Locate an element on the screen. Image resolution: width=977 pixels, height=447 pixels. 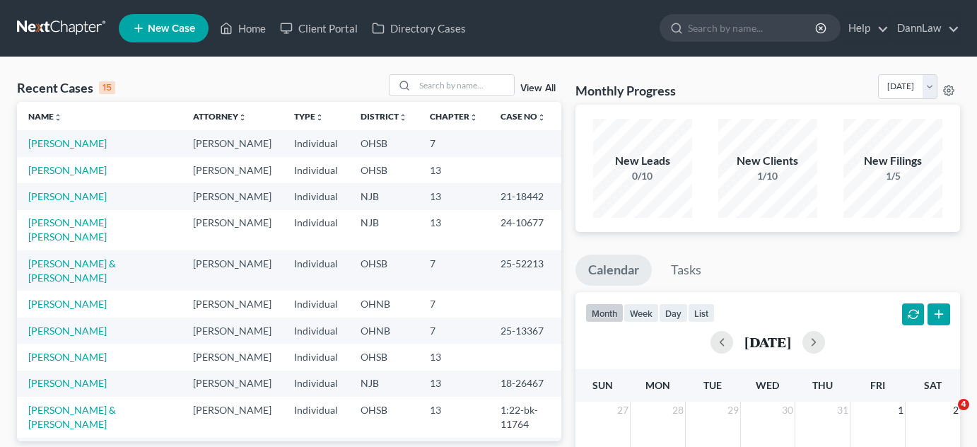
button: month is located at coordinates (604, 312).